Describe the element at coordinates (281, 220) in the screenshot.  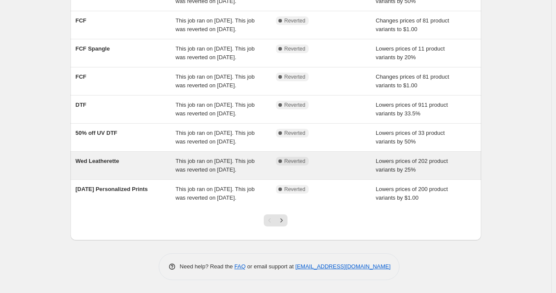
I see `button: Next` at that location.